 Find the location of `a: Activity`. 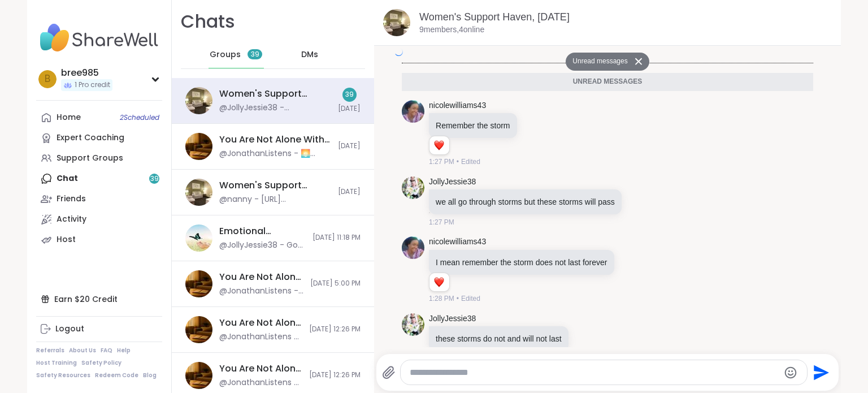

a: Activity is located at coordinates (99, 219).